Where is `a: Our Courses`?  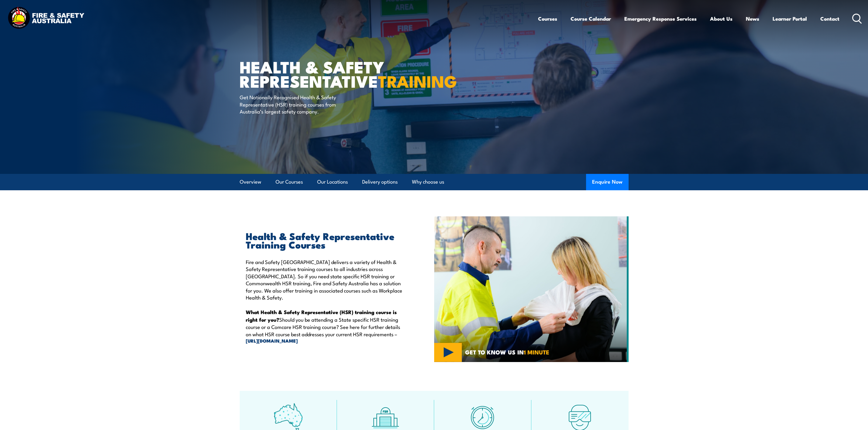 a: Our Courses is located at coordinates (290, 182).